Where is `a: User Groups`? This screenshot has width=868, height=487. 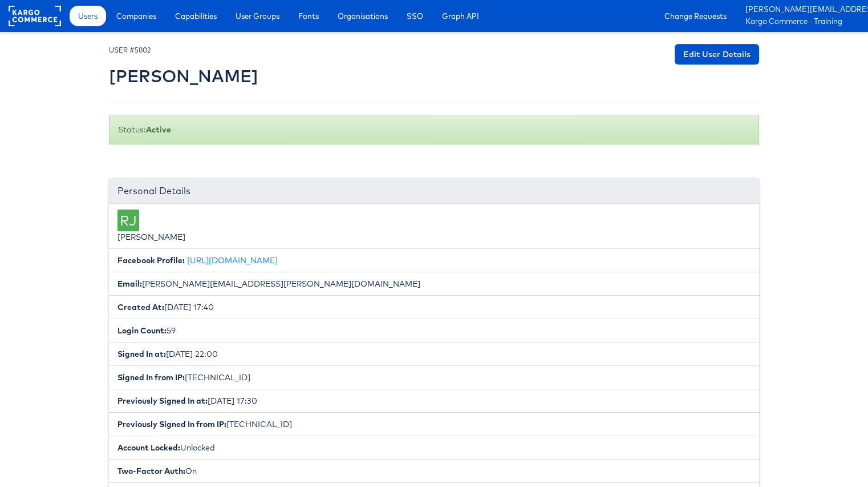
a: User Groups is located at coordinates (258, 16).